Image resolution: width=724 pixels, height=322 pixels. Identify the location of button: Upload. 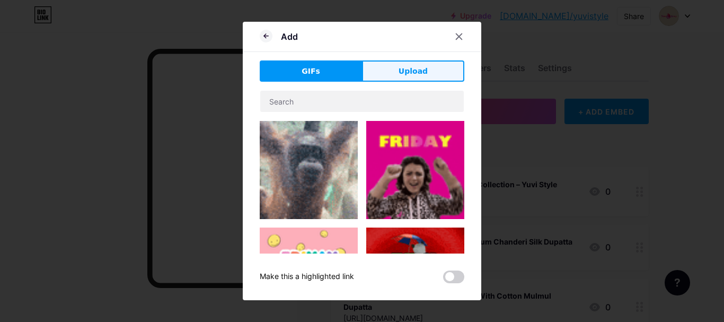
(413, 71).